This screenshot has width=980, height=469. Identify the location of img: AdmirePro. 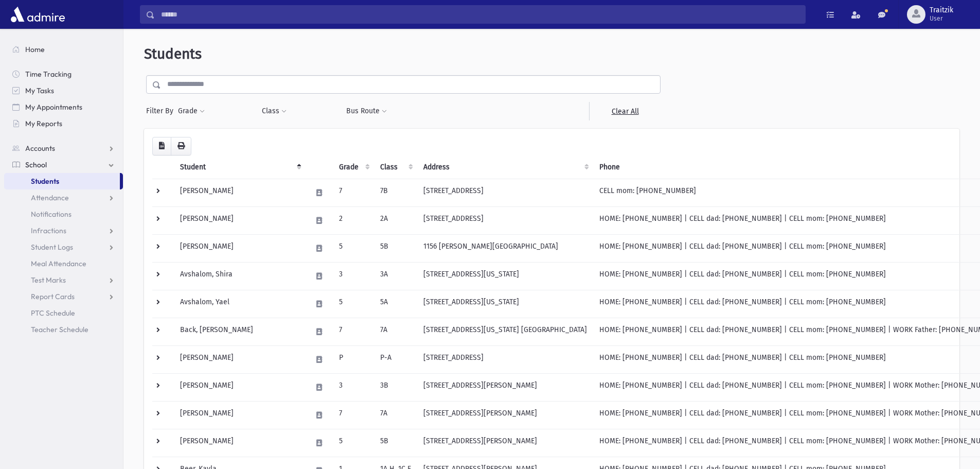
(38, 14).